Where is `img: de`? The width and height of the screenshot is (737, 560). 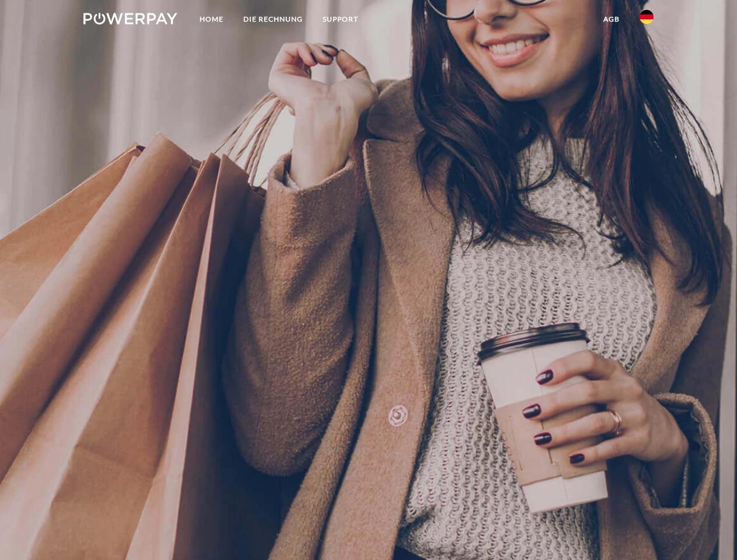
img: de is located at coordinates (647, 17).